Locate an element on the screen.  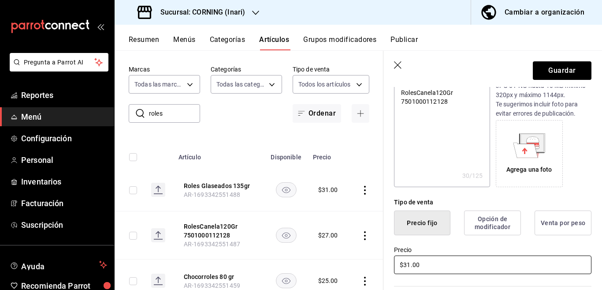
span: Personal is located at coordinates (64, 160).